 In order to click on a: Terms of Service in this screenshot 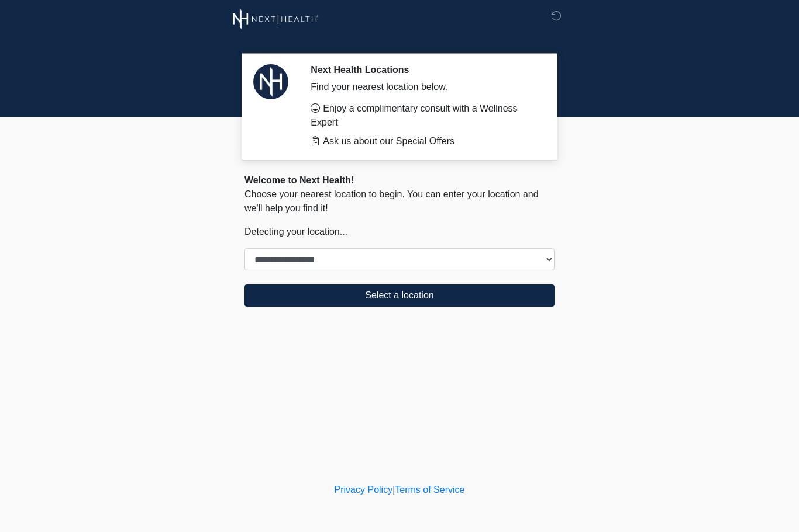, I will do `click(429, 490)`.